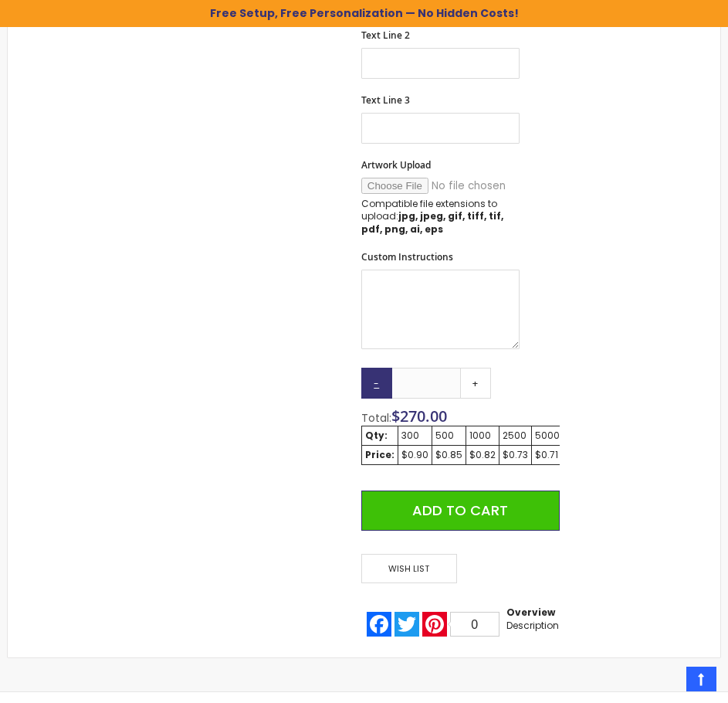 Image resolution: width=728 pixels, height=703 pixels. What do you see at coordinates (530, 612) in the screenshot?
I see `strong: Overview` at bounding box center [530, 612].